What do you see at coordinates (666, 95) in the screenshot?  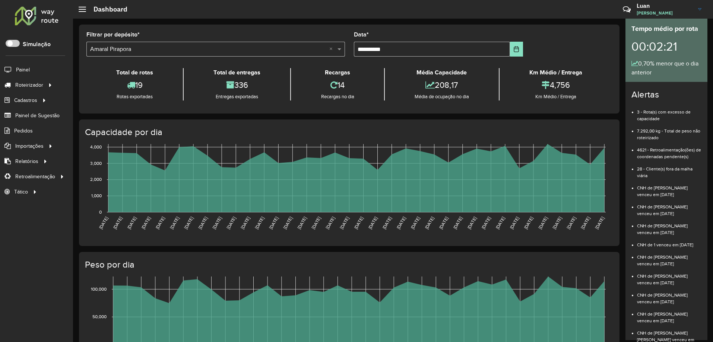 I see `h4: Alertas` at bounding box center [666, 95].